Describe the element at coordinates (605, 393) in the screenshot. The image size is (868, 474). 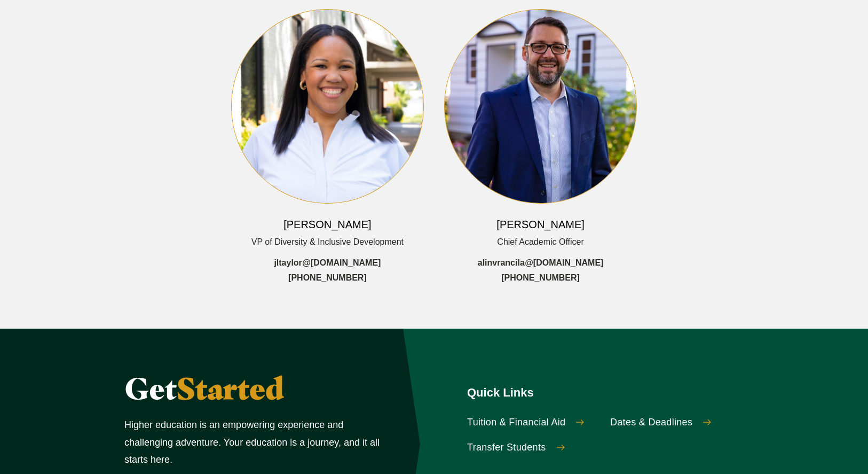
I see `h5: Quick Links` at that location.